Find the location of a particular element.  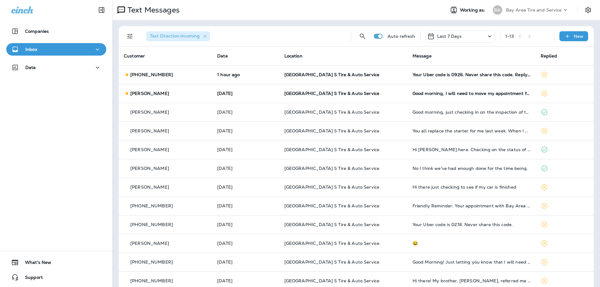

p: Last 7 Days is located at coordinates (449, 36).